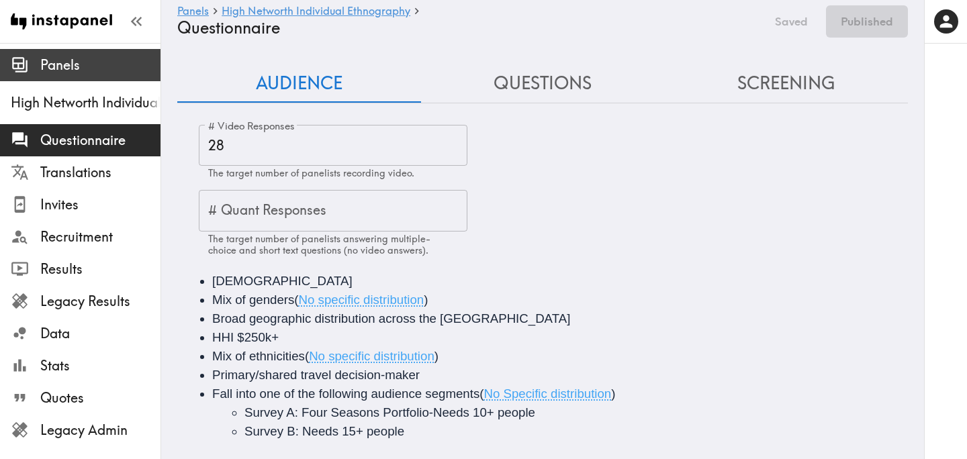 This screenshot has height=459, width=967. Describe the element at coordinates (85, 103) in the screenshot. I see `span: High Networth Individual Ethnography` at that location.